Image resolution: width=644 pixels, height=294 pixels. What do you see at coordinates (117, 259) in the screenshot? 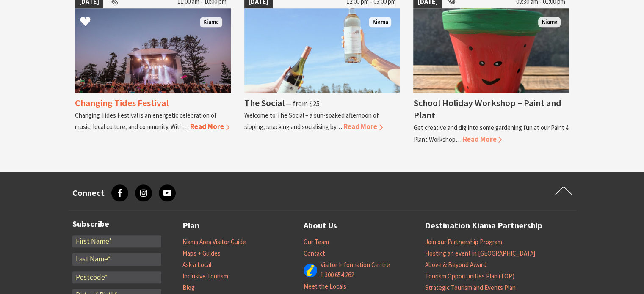
I see `input: Last Name*` at bounding box center [117, 259].